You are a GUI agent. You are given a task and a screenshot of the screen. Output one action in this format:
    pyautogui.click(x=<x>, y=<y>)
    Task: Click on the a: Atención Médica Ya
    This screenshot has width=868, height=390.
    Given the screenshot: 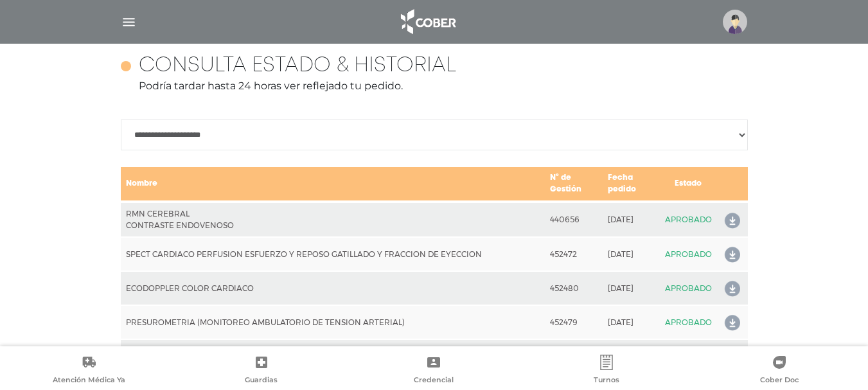 What is the action you would take?
    pyautogui.click(x=89, y=371)
    